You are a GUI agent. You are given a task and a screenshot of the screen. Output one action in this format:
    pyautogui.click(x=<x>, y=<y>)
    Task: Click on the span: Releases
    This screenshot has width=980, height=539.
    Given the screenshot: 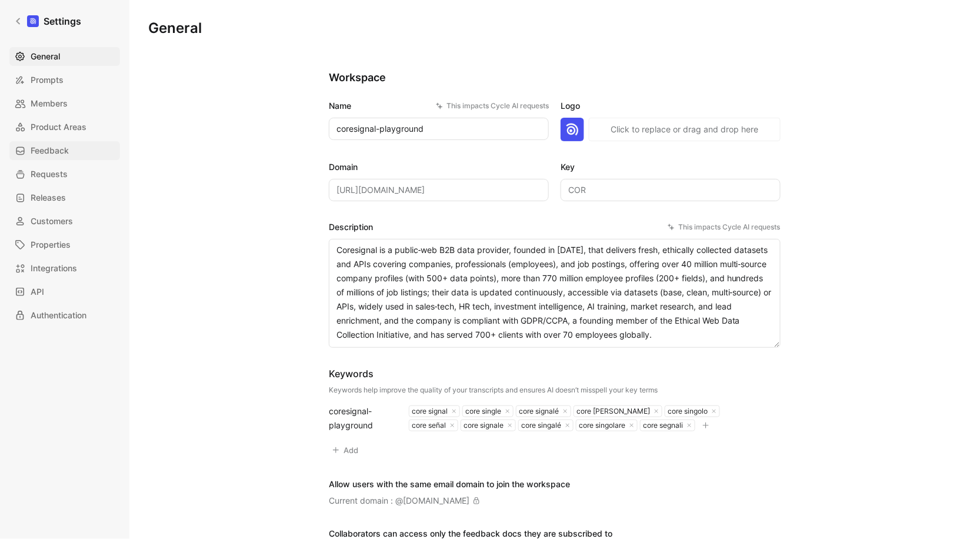 What is the action you would take?
    pyautogui.click(x=48, y=198)
    